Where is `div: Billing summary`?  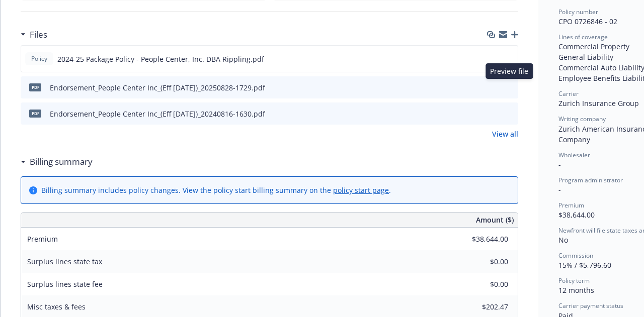 div: Billing summary is located at coordinates (56, 162).